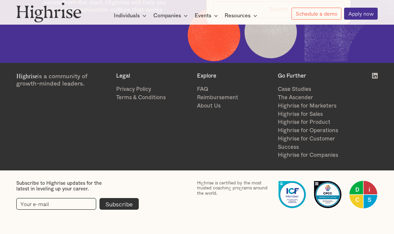  What do you see at coordinates (315, 122) in the screenshot?
I see `a: Highrise for Product` at bounding box center [315, 122].